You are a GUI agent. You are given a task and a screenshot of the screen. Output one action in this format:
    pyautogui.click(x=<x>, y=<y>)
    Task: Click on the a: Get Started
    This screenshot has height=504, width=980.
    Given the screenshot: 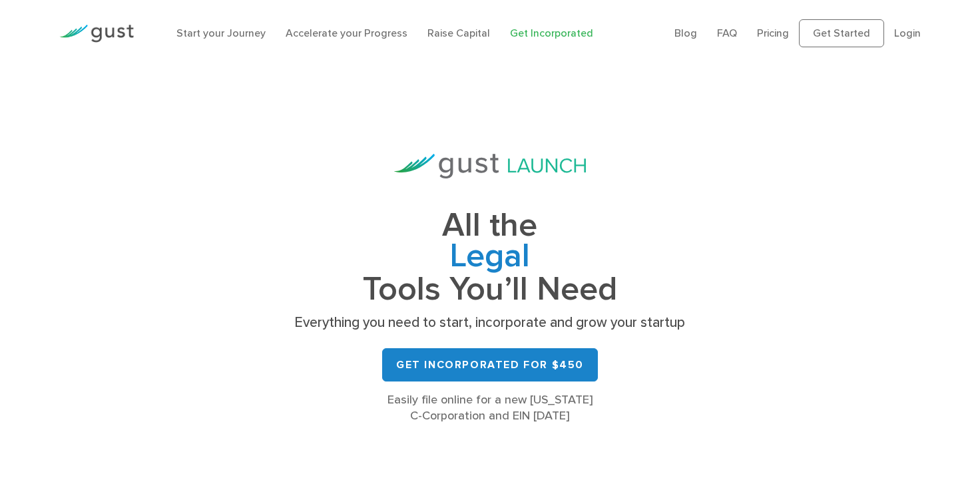 What is the action you would take?
    pyautogui.click(x=841, y=33)
    